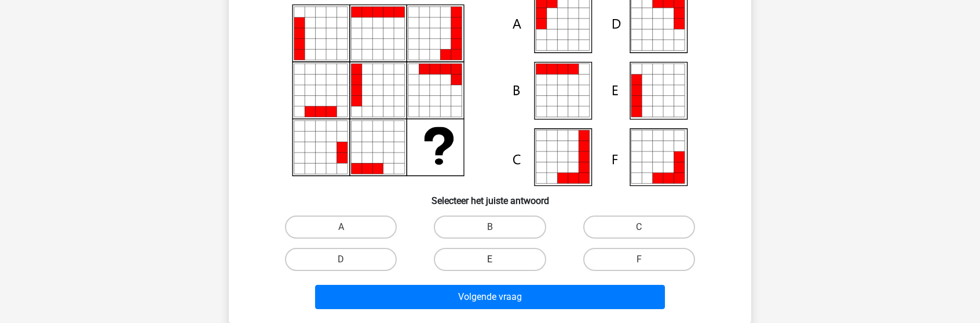 The image size is (980, 323). Describe the element at coordinates (490, 196) in the screenshot. I see `h6: Selecteer het juiste antwoord` at that location.